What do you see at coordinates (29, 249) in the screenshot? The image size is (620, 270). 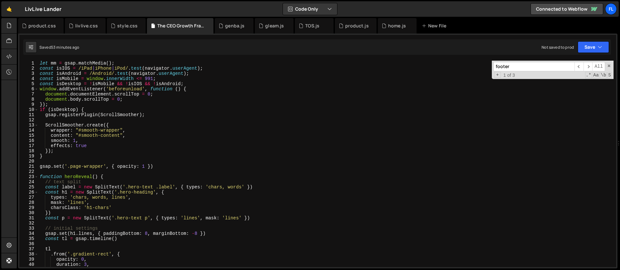 I see `div: 37` at bounding box center [29, 249].